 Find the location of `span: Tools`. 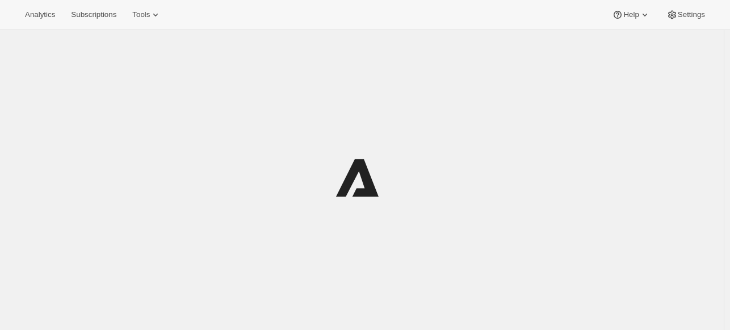

span: Tools is located at coordinates (141, 15).